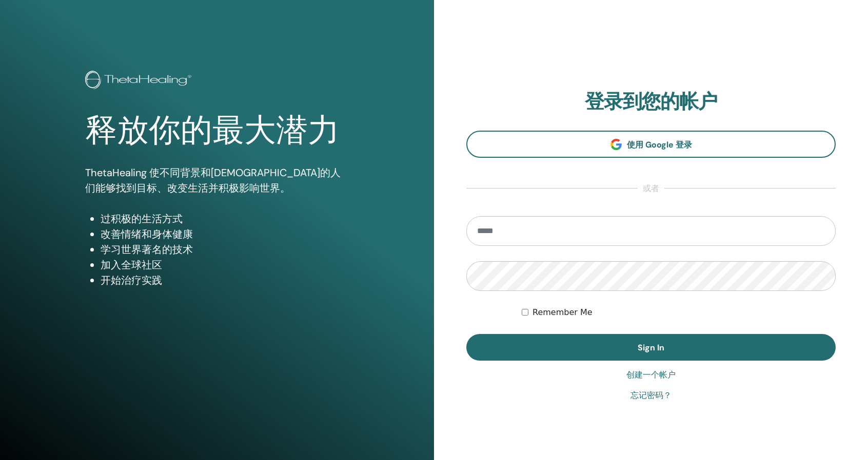 The image size is (868, 460). Describe the element at coordinates (651, 375) in the screenshot. I see `a: 创建一个帐户` at that location.